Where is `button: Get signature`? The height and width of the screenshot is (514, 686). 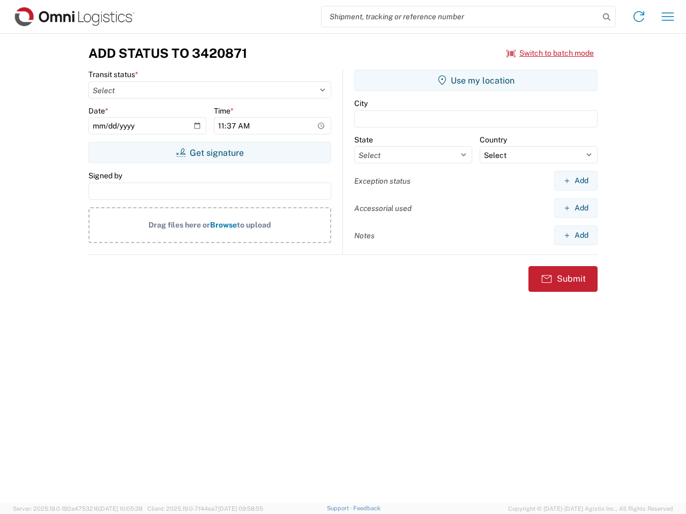
button: Get signature is located at coordinates (210, 153).